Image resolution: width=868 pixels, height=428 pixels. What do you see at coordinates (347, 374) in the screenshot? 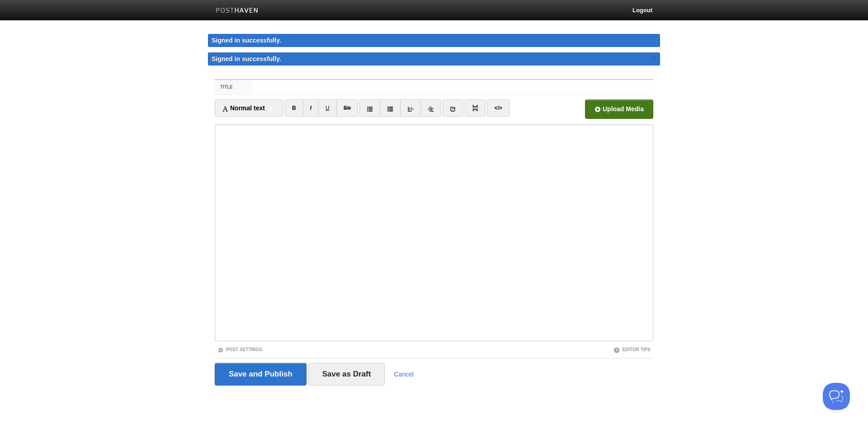
I see `input: Save as Draft` at bounding box center [347, 374].